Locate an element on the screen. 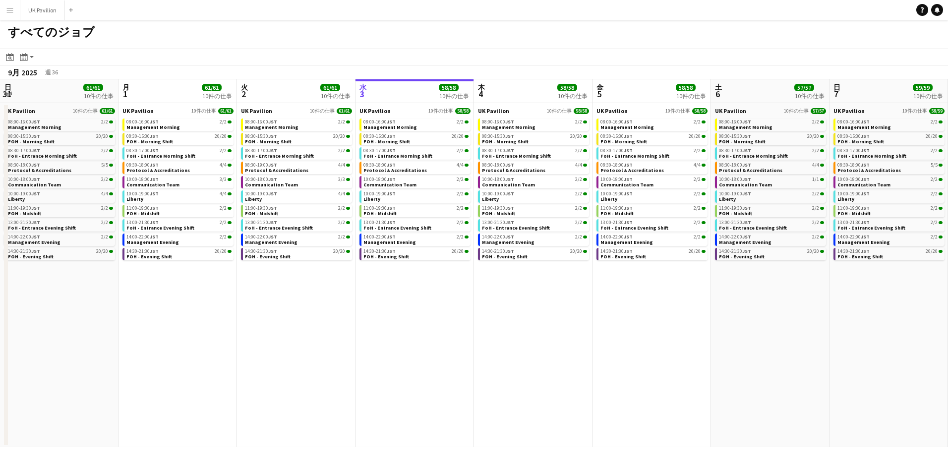  a: 08:00-16:00JST2/2Management Morning is located at coordinates (890, 124).